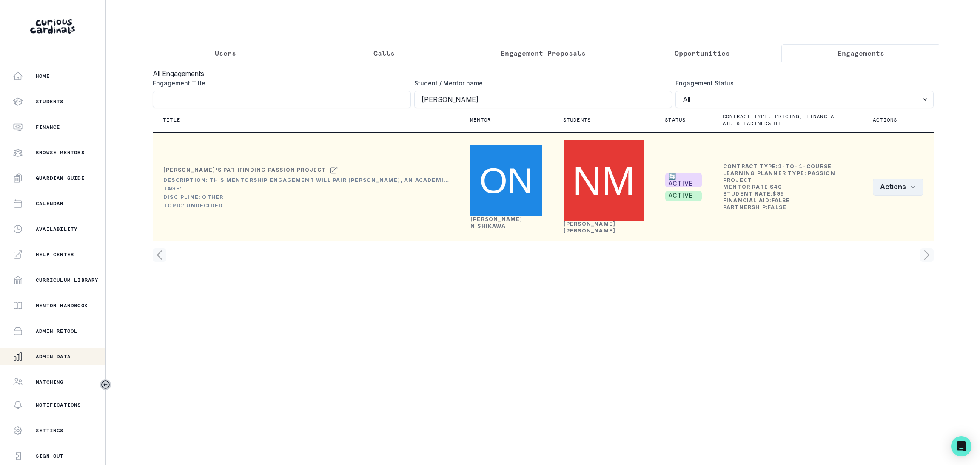 This screenshot has width=980, height=465. What do you see at coordinates (543, 53) in the screenshot?
I see `p: Engagement Proposals` at bounding box center [543, 53].